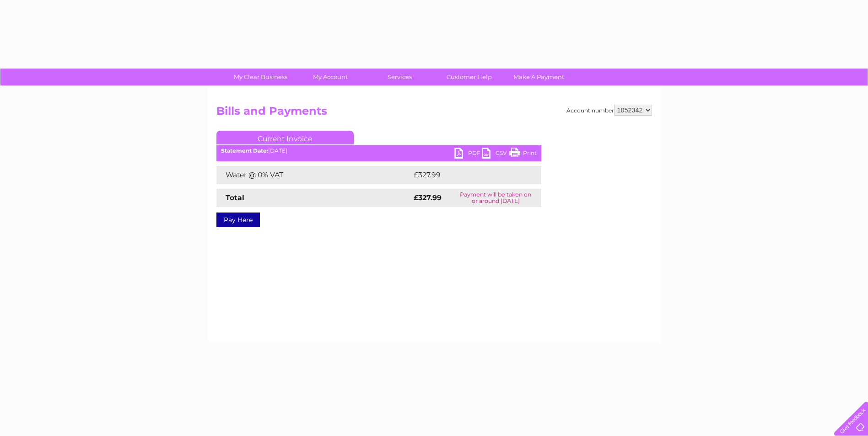  Describe the element at coordinates (314, 175) in the screenshot. I see `td: Water @ 0% VAT` at that location.